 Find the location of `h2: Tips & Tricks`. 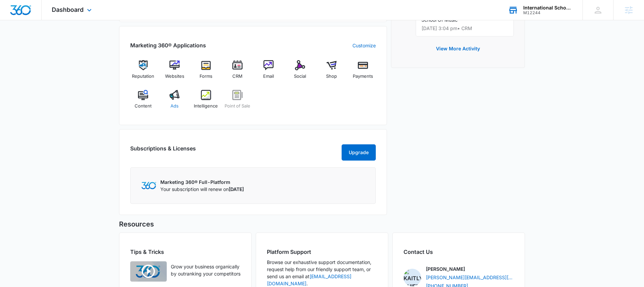

h2: Tips & Tricks is located at coordinates (185, 252).